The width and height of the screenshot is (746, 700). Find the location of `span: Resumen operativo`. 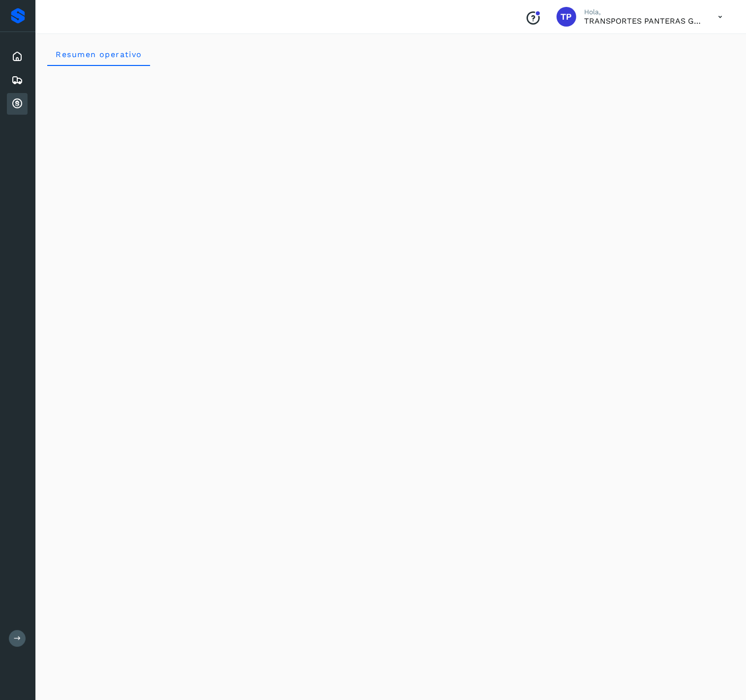

span: Resumen operativo is located at coordinates (98, 54).